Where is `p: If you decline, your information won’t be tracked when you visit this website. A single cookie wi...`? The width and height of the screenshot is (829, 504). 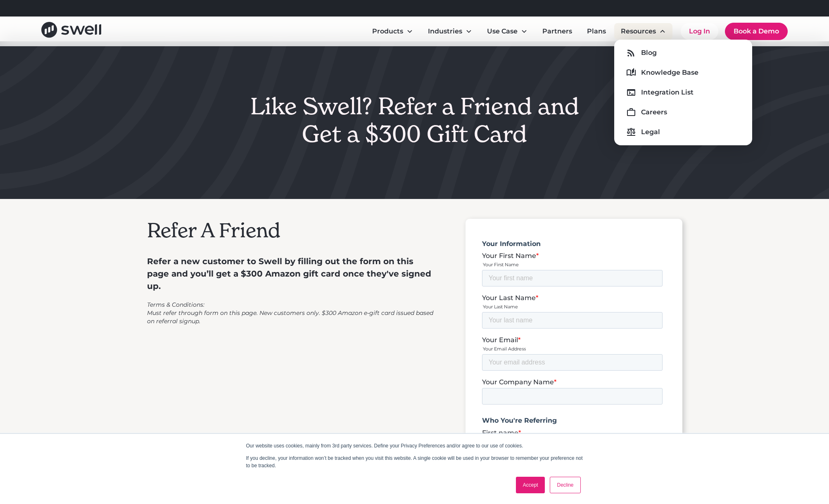
p: If you decline, your information won’t be tracked when you visit this website. A single cookie wi... is located at coordinates (415, 462).